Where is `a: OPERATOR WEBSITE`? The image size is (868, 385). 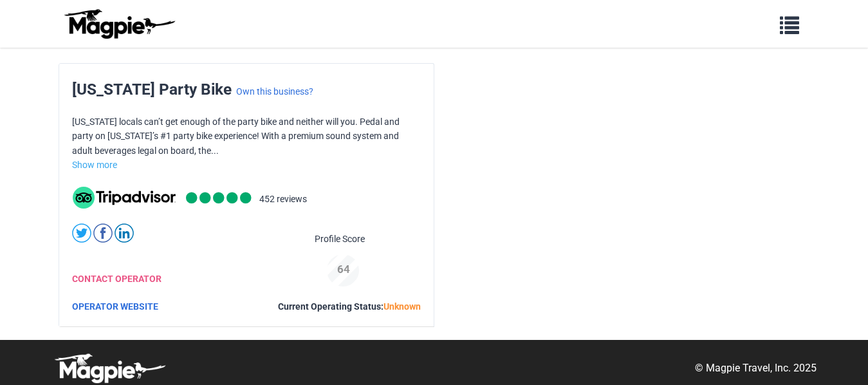
a: OPERATOR WEBSITE is located at coordinates (115, 306).